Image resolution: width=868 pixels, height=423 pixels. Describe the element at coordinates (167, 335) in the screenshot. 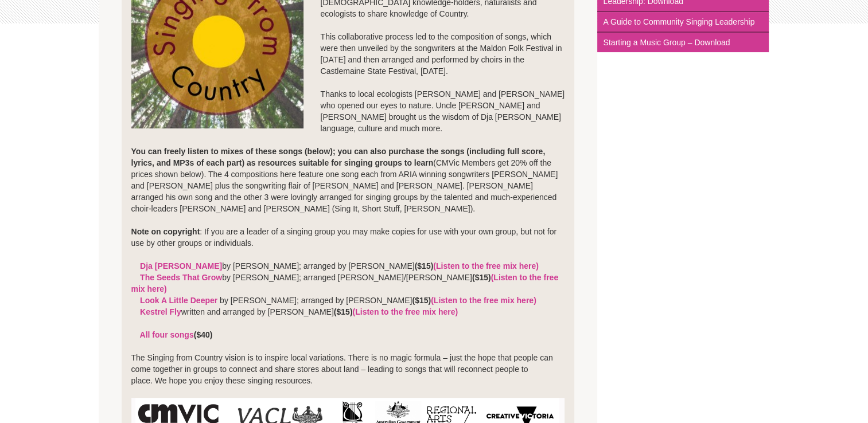

I see `a: All four songs` at that location.